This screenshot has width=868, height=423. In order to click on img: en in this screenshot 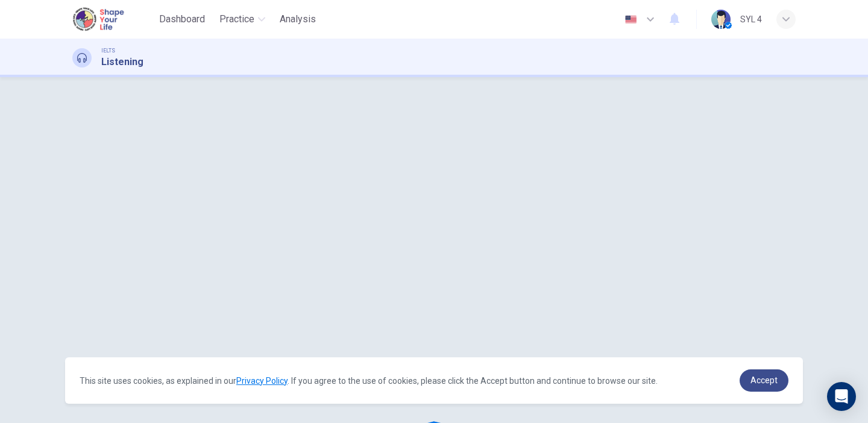, I will do `click(630, 19)`.